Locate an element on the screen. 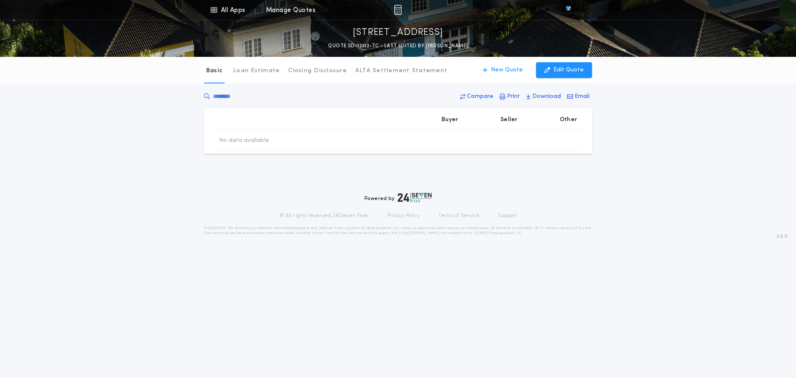 The height and width of the screenshot is (378, 796). p: Edit Quote is located at coordinates (568, 70).